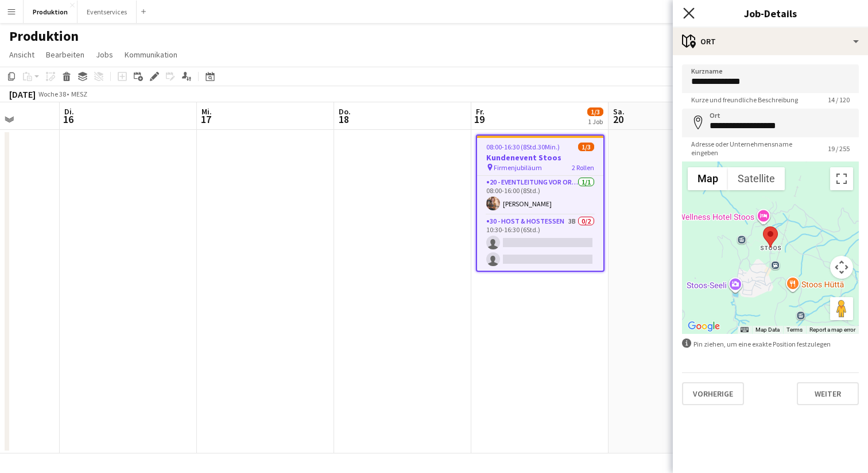 The image size is (868, 473). What do you see at coordinates (839, 148) in the screenshot?
I see `span: 19 / 255` at bounding box center [839, 148].